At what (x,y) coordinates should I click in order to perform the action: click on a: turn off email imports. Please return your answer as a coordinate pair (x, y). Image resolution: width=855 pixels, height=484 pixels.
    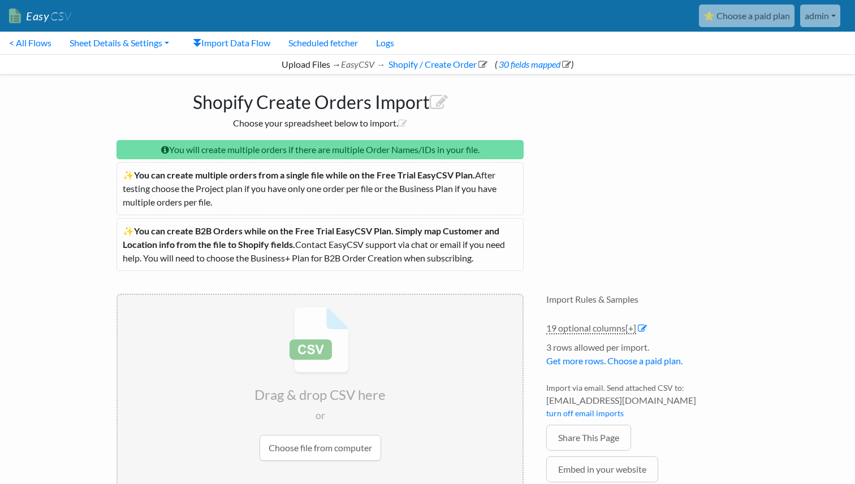
    Looking at the image, I should click on (584, 413).